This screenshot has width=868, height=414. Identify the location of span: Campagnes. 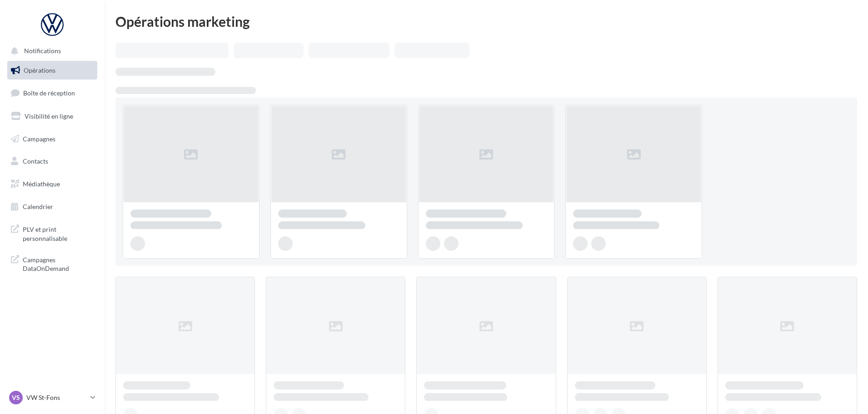
(39, 138).